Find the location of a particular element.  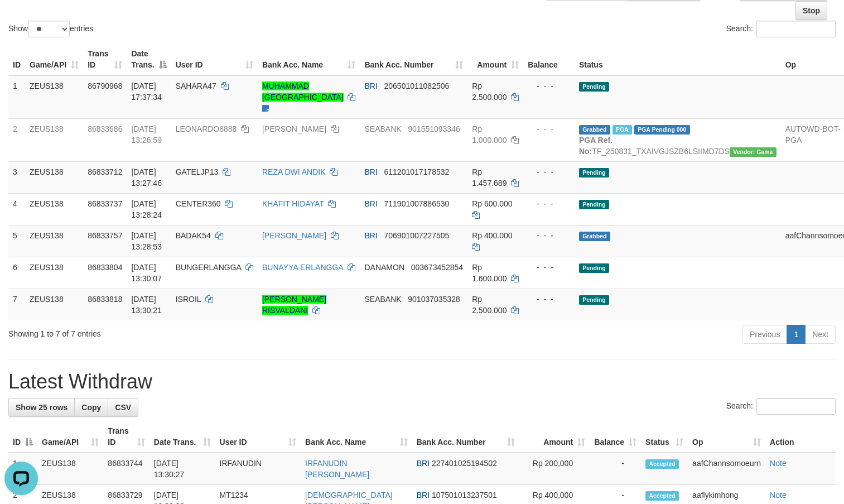

span: SAHARA47 is located at coordinates (196, 86).